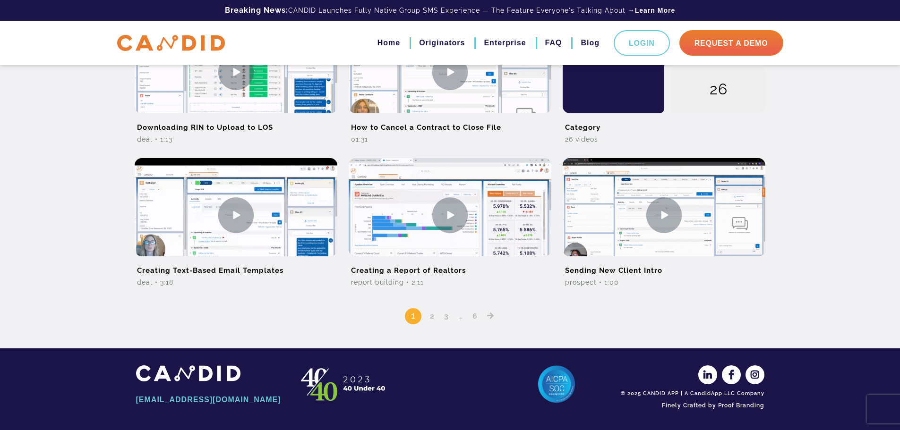 The height and width of the screenshot is (430, 900). Describe the element at coordinates (655, 10) in the screenshot. I see `a: Learn More` at that location.